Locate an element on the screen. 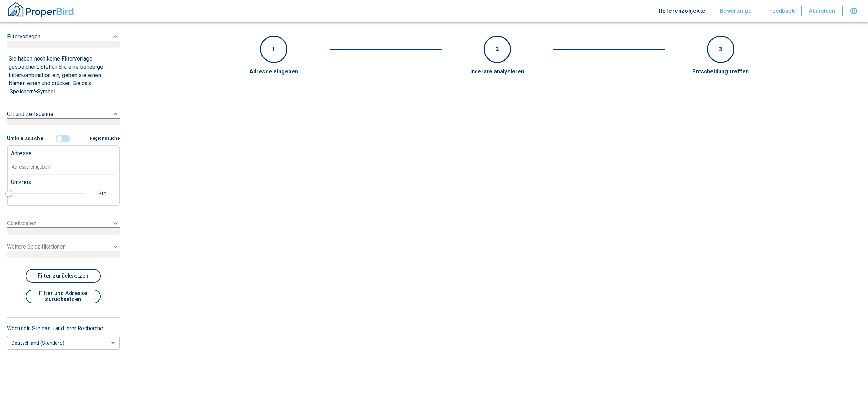 This screenshot has height=415, width=868. button: Bewertungen is located at coordinates (738, 11).